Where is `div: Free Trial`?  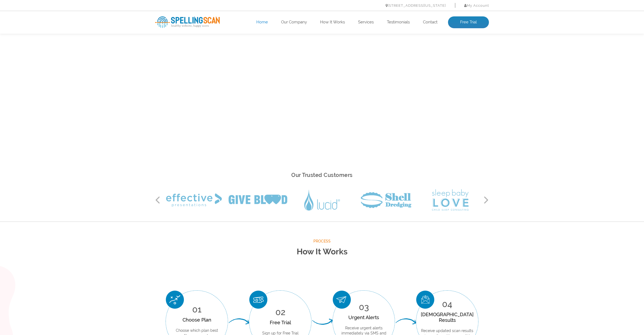
div: Free Trial is located at coordinates (280, 323).